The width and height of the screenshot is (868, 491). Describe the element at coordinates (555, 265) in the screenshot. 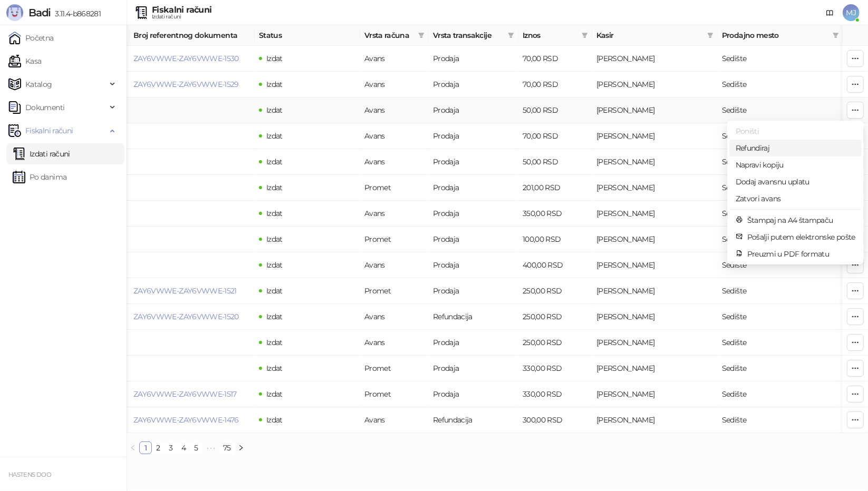

I see `td: 400,00 RSD` at that location.